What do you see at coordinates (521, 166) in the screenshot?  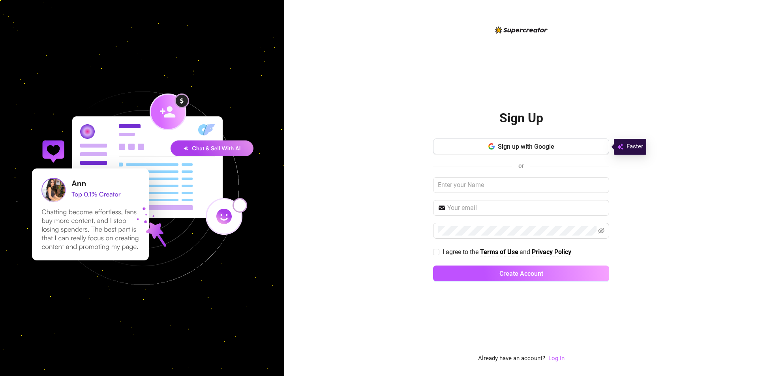 I see `span: or` at bounding box center [521, 166].